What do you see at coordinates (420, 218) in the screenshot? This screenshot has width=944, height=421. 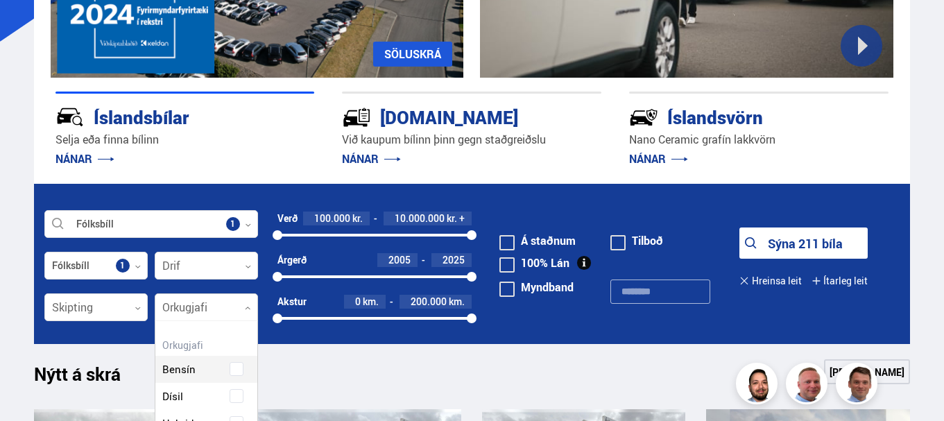 I see `span: 10.000.000` at bounding box center [420, 218].